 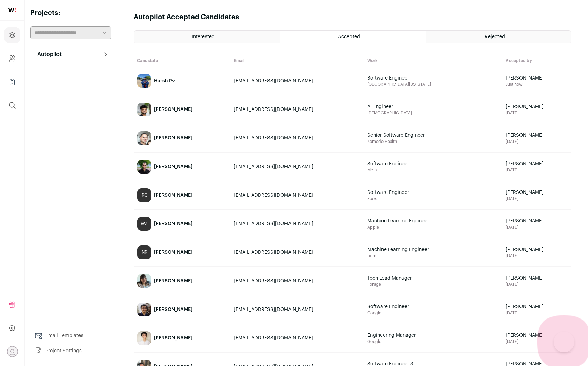 I want to click on h1: Autopilot Accepted Candidates, so click(x=186, y=17).